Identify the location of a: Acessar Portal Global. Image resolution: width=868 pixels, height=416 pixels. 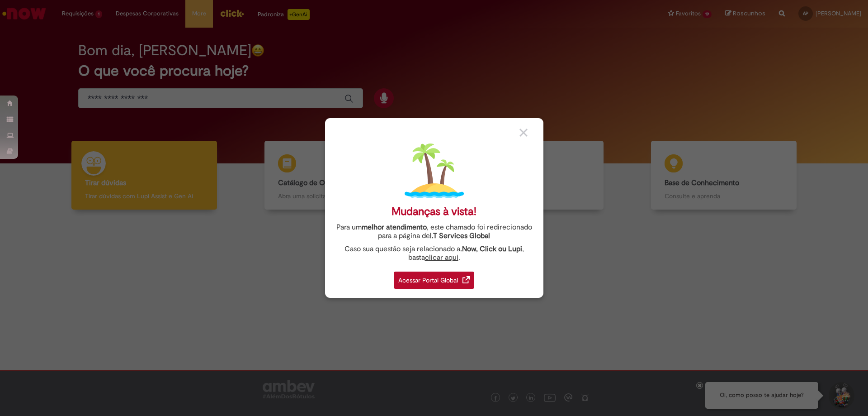
(434, 277).